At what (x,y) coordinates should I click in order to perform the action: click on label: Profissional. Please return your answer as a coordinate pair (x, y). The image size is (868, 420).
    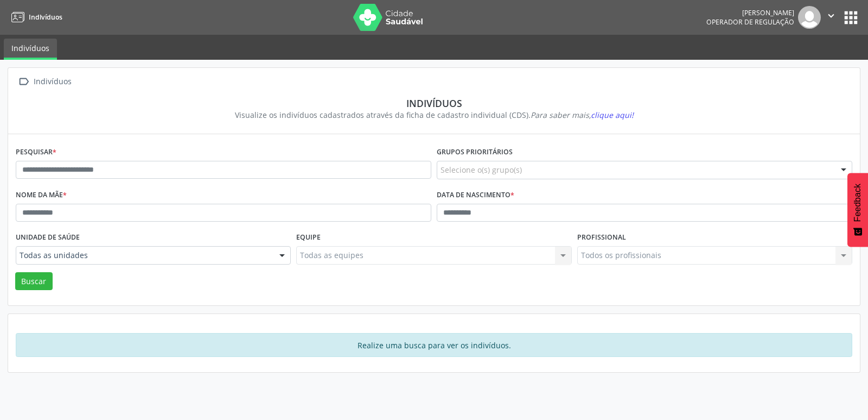
    Looking at the image, I should click on (601, 237).